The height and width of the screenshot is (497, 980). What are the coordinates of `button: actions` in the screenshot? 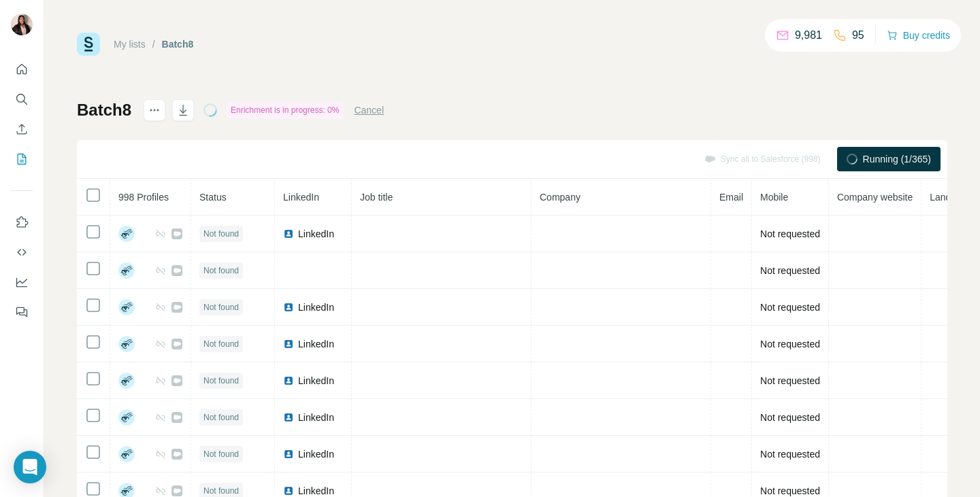 It's located at (154, 110).